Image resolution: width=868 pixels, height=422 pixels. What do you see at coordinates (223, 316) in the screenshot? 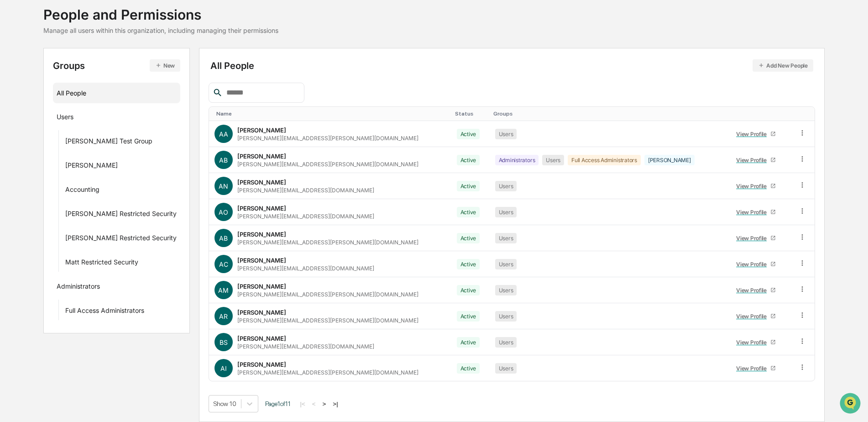
I see `span: AR` at bounding box center [223, 316].